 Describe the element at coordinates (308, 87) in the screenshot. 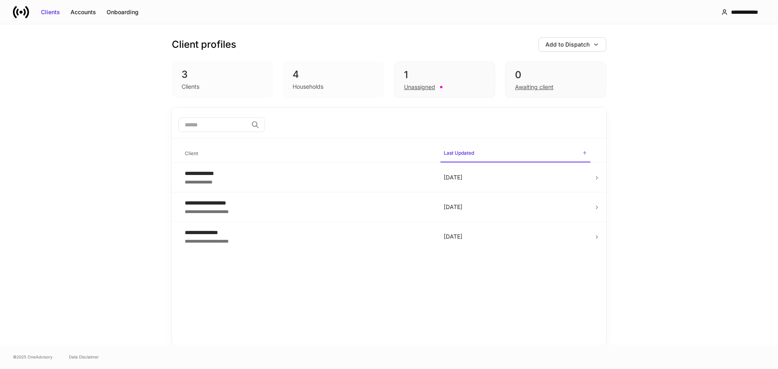

I see `div: Households` at that location.